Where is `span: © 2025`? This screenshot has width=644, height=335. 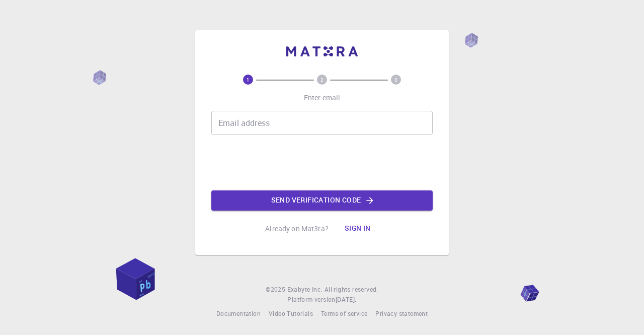 span: © 2025 is located at coordinates (276, 289).